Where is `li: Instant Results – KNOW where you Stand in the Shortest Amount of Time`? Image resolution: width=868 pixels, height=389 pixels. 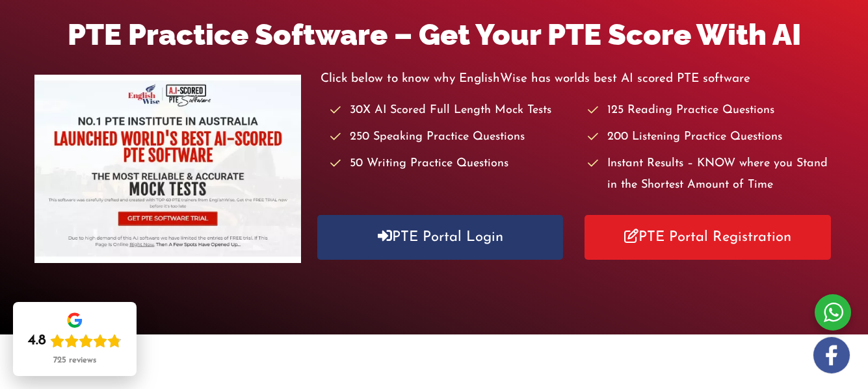 li: Instant Results – KNOW where you Stand in the Shortest Amount of Time is located at coordinates (710, 174).